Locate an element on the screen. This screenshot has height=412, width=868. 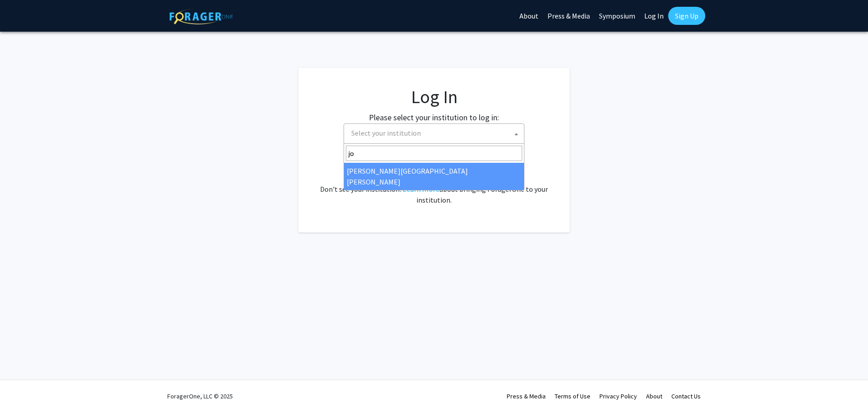
label: Please select your institution to log in: is located at coordinates (434, 117).